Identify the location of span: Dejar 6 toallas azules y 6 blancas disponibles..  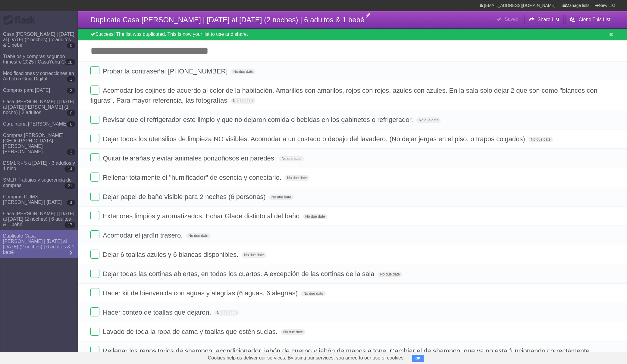
(171, 254).